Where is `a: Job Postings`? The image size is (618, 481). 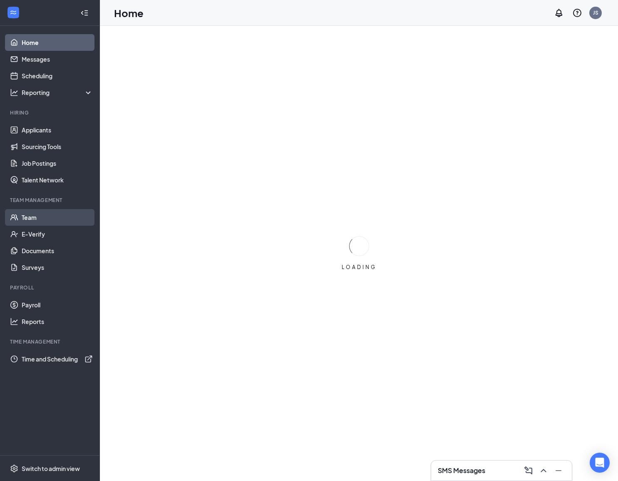
a: Job Postings is located at coordinates (57, 163).